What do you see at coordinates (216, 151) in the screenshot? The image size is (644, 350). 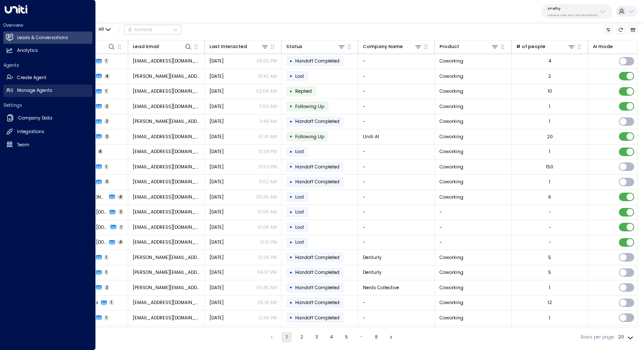 I see `span: Sep 26, 2025` at bounding box center [216, 151].